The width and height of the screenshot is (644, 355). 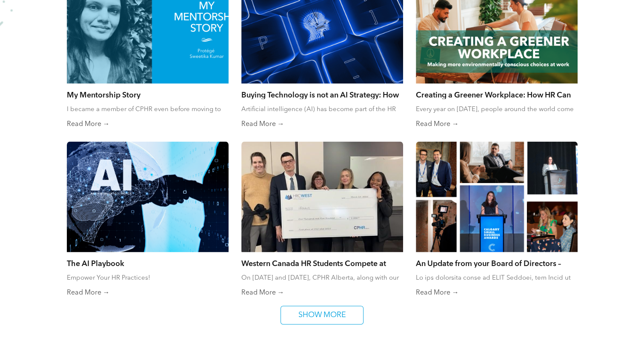 What do you see at coordinates (322, 263) in the screenshot?
I see `a: Western Canada HR Students Compete at HRC West Case Competition 2025` at bounding box center [322, 263].